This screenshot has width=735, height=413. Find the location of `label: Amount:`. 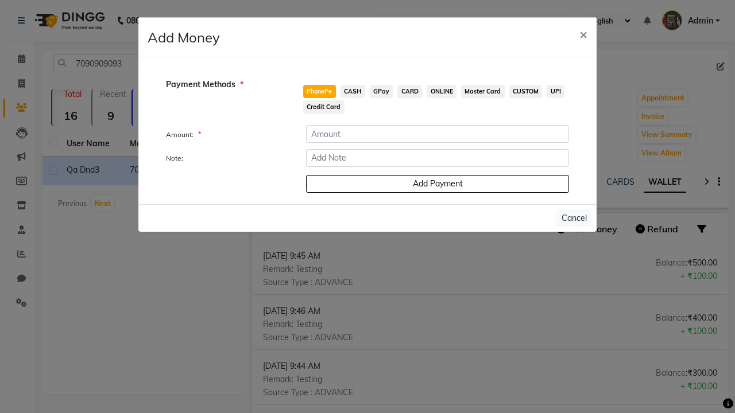

label: Amount: is located at coordinates (227, 135).